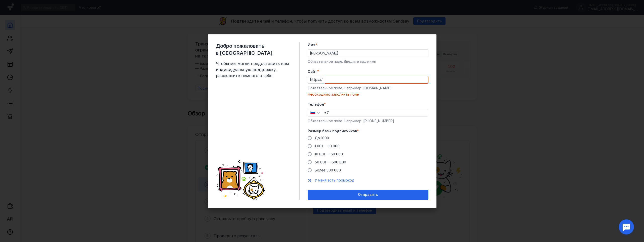 The height and width of the screenshot is (242, 644). What do you see at coordinates (368, 195) in the screenshot?
I see `button: Отправить` at bounding box center [368, 195].